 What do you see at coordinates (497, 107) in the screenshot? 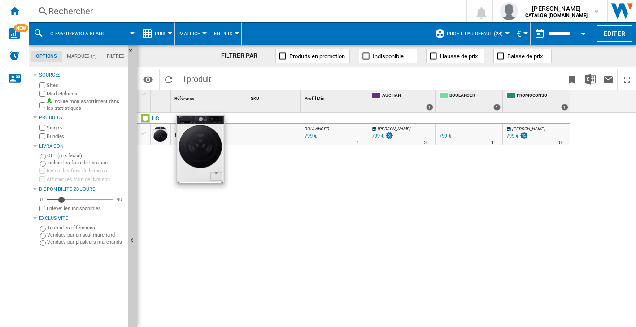
I see `div: 1 offers sold by BOULANGER` at bounding box center [497, 107].